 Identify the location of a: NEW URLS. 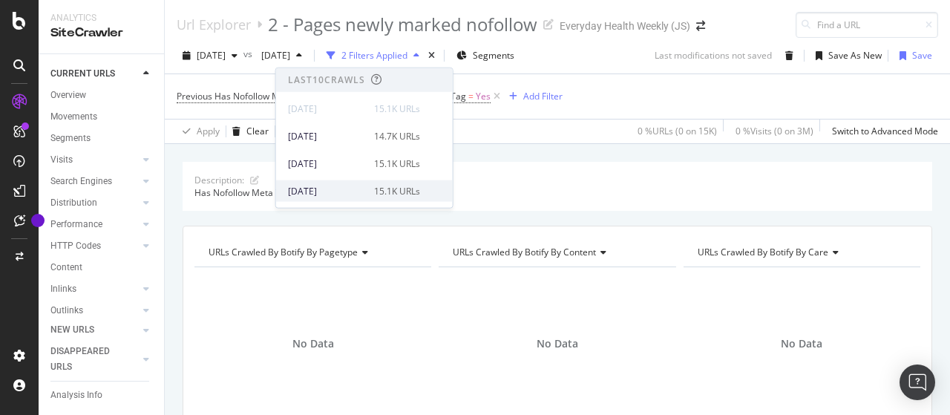
(94, 329).